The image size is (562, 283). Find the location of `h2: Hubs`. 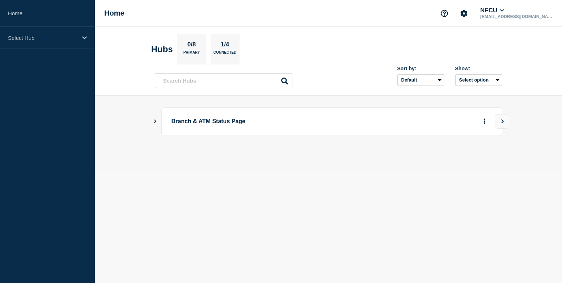

h2: Hubs is located at coordinates (162, 49).